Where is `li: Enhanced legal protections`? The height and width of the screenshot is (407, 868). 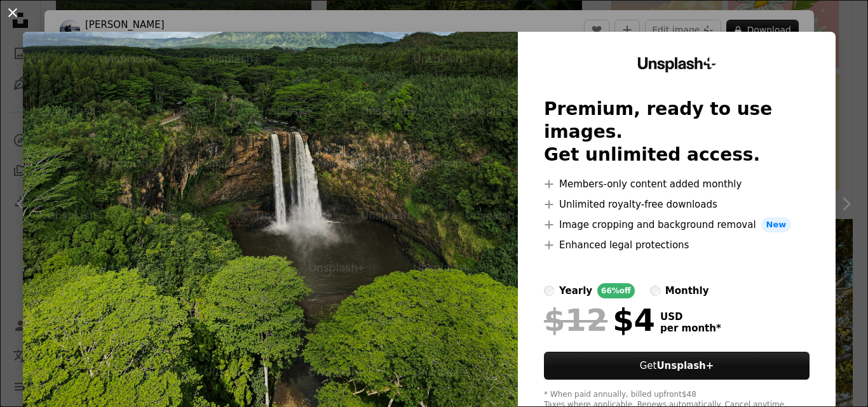 li: Enhanced legal protections is located at coordinates (677, 245).